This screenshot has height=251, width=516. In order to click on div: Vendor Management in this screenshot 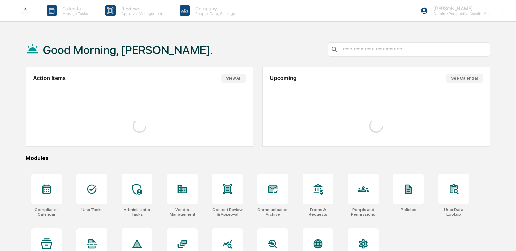, I will do `click(182, 212)`.